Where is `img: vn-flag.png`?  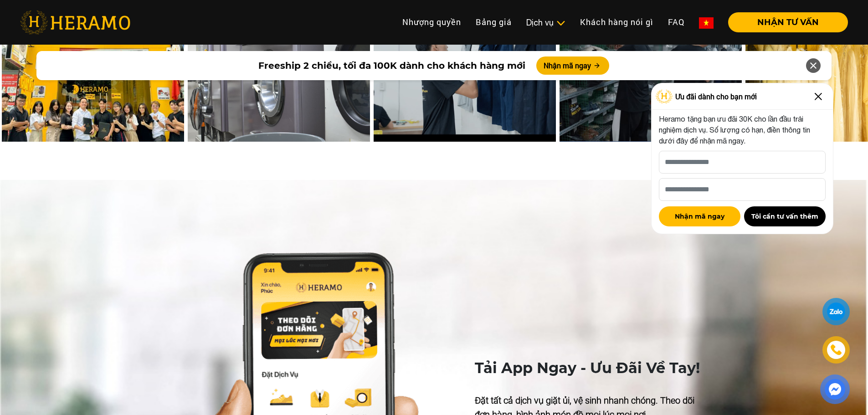 img: vn-flag.png is located at coordinates (706, 23).